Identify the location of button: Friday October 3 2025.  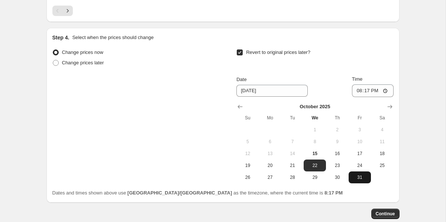
(359, 130).